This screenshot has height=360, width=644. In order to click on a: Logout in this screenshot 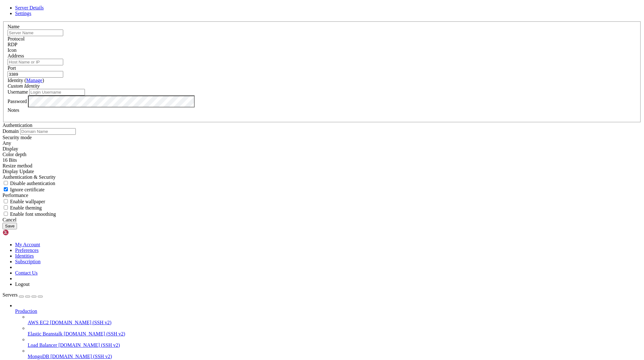, I will do `click(22, 284)`.